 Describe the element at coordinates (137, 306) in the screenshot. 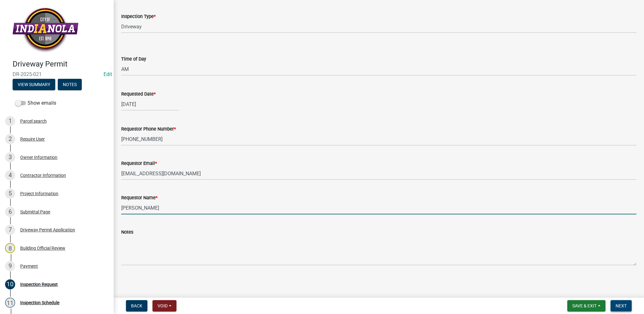

I see `span: Back` at that location.